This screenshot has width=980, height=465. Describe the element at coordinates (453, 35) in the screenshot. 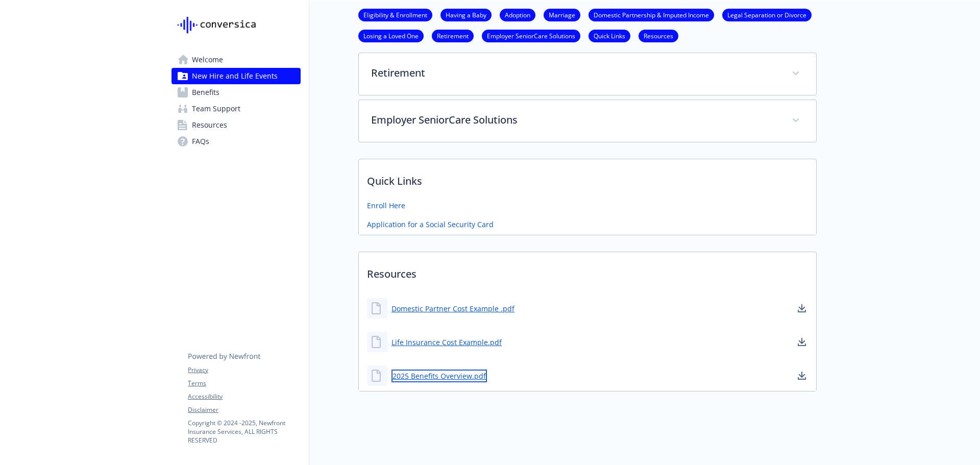

I see `a: Retirement` at that location.